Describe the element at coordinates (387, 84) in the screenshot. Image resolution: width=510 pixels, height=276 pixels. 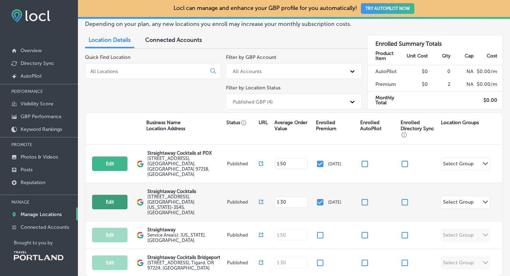
I see `td: Premium` at that location.